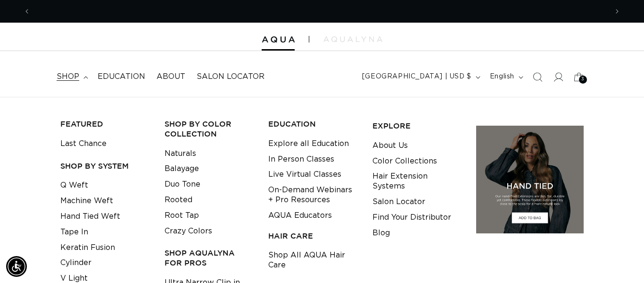 The width and height of the screenshot is (644, 283). What do you see at coordinates (209, 129) in the screenshot?
I see `h3: Shop by Color Collection` at bounding box center [209, 129].